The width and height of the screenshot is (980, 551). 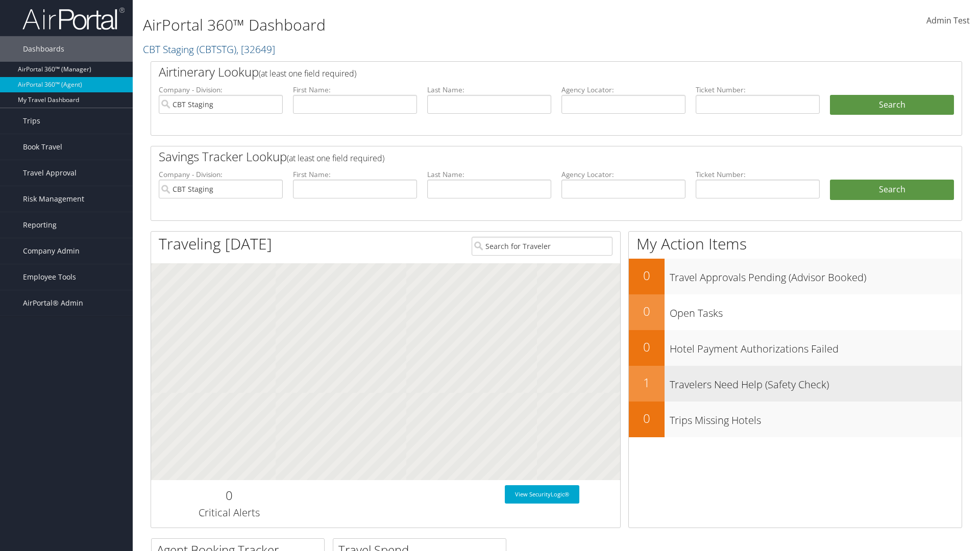 I want to click on h3: Open Tasks, so click(x=815, y=310).